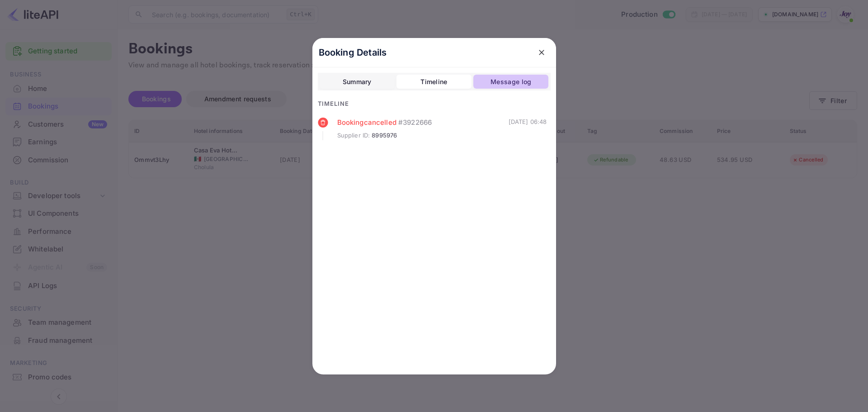  What do you see at coordinates (385, 135) in the screenshot?
I see `span: 8995976` at bounding box center [385, 135].